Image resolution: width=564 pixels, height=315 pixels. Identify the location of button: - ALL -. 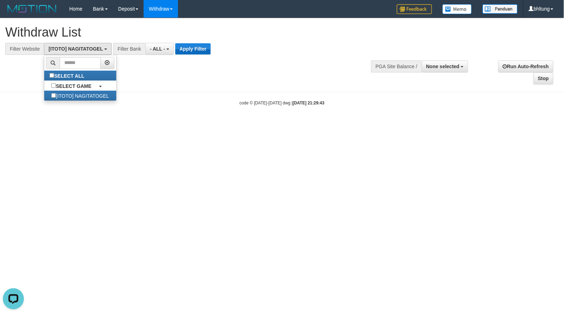
(159, 49).